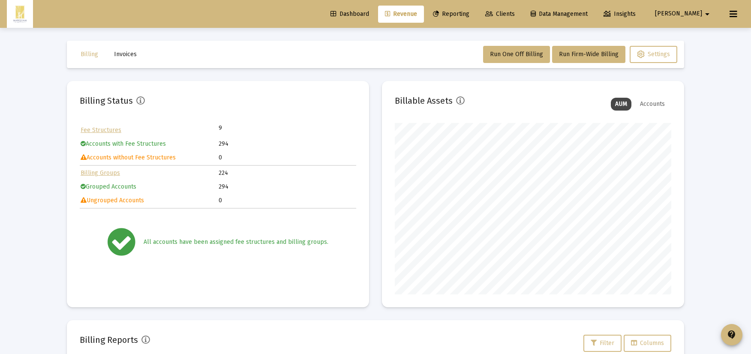  Describe the element at coordinates (236, 242) in the screenshot. I see `div: All accounts have been assigned fee structures and billing groups.` at that location.